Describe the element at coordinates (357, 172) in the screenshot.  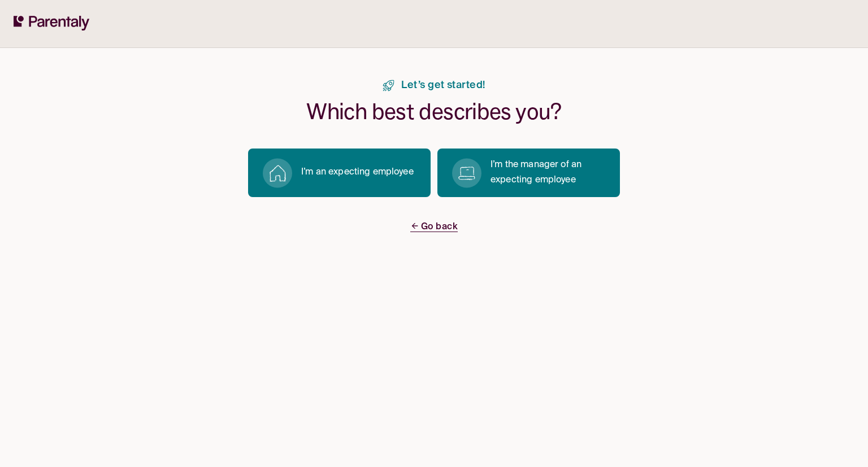
I see `p: I’m an expecting employee` at that location.